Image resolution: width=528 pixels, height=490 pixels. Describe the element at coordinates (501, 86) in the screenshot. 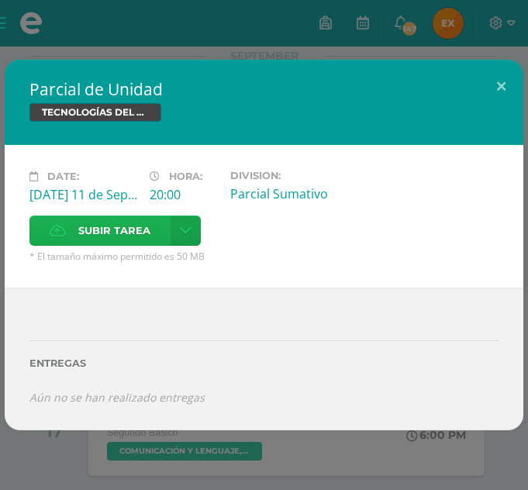

I see `button: Close (Esc)` at that location.